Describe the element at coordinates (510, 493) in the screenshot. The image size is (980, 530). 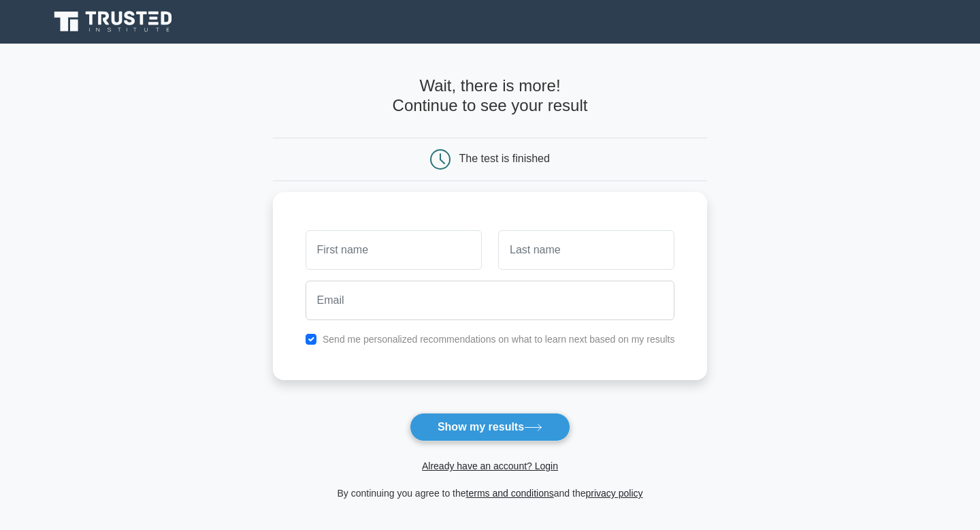
I see `a: terms and conditions` at that location.